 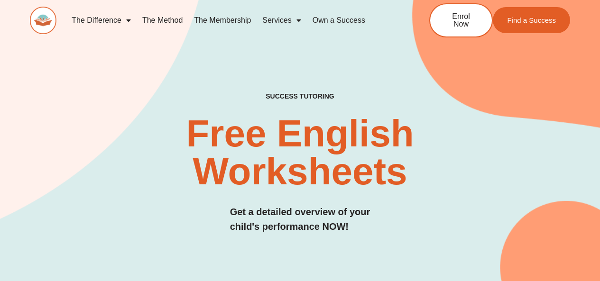 What do you see at coordinates (101, 20) in the screenshot?
I see `a: The Difference` at bounding box center [101, 20].